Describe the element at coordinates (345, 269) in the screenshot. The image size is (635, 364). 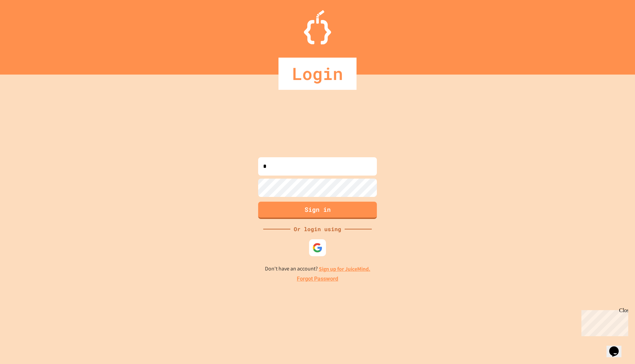
I see `a: Sign up for JuiceMind.` at that location.